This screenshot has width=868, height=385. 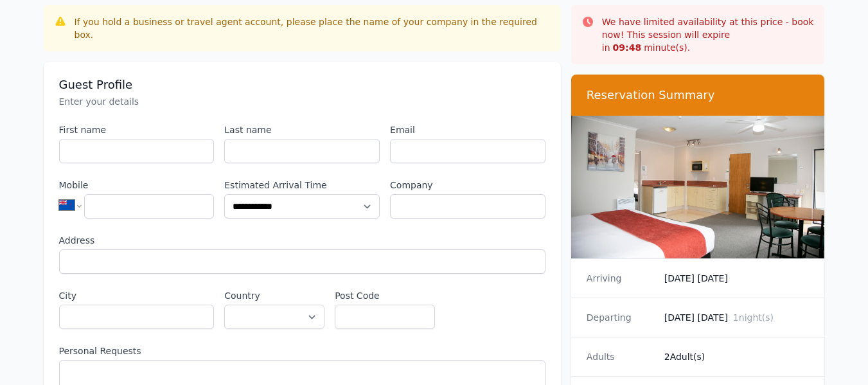 I want to click on div: If you hold a business or travel agent account, please place the name of your company in the requ..., so click(x=313, y=28).